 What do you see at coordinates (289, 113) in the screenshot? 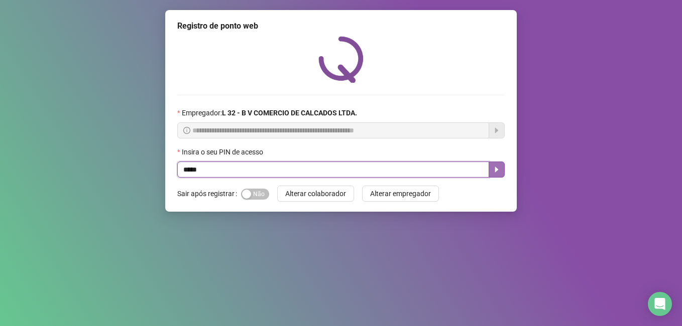
I see `strong: L 32 - B V COMERCIO DE CALCADOS LTDA.` at bounding box center [289, 113].